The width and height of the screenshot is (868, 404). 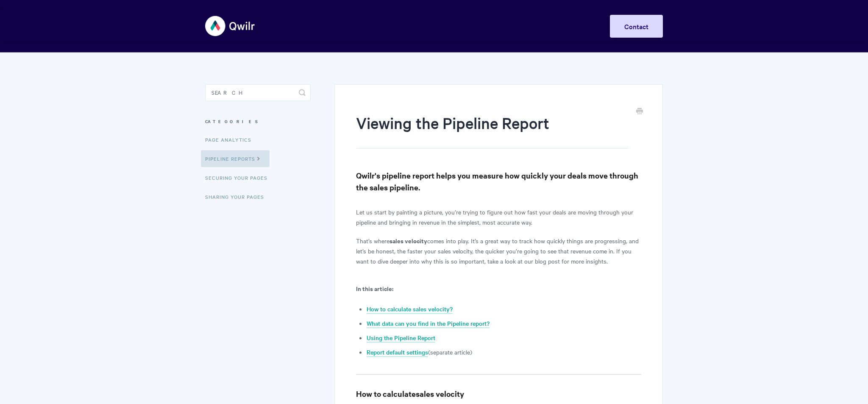 I want to click on h1: Viewing the Pipeline Report, so click(x=492, y=131).